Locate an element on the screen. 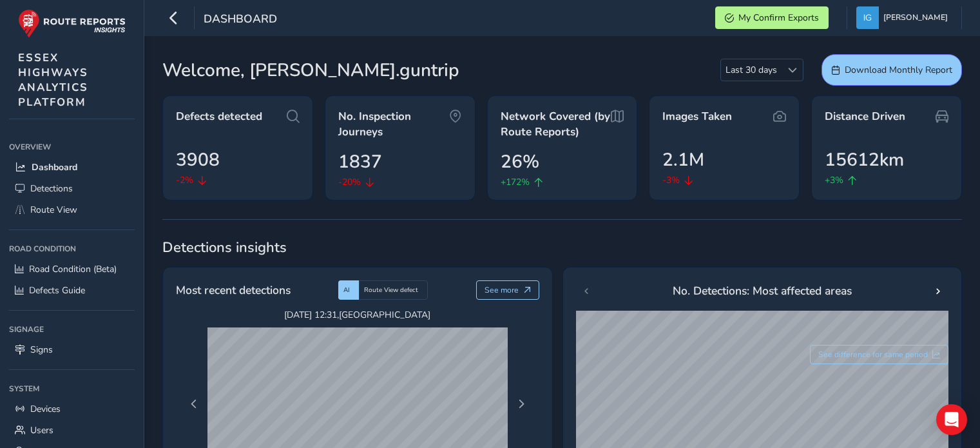  button: Download Monthly Report is located at coordinates (891, 69).